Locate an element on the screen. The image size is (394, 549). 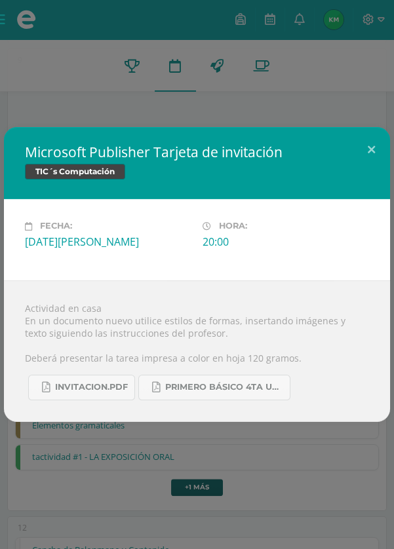
span: Hora: is located at coordinates (233, 226).